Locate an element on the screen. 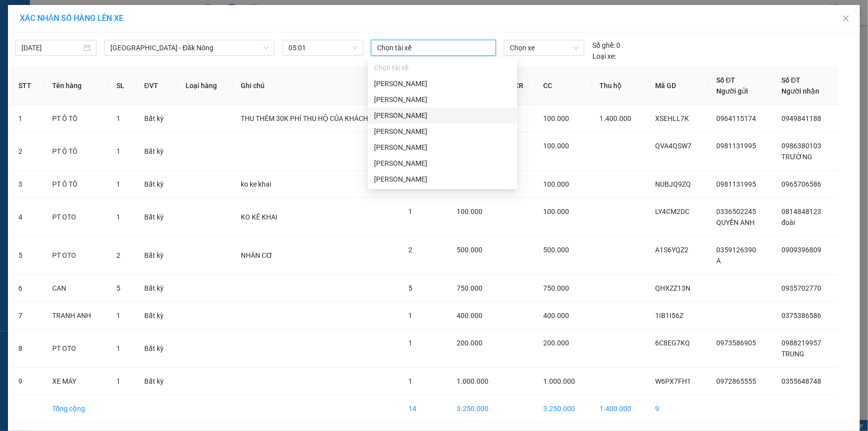 The image size is (868, 431). div: NGÔ VIẾT TRUNG is located at coordinates (443, 164).